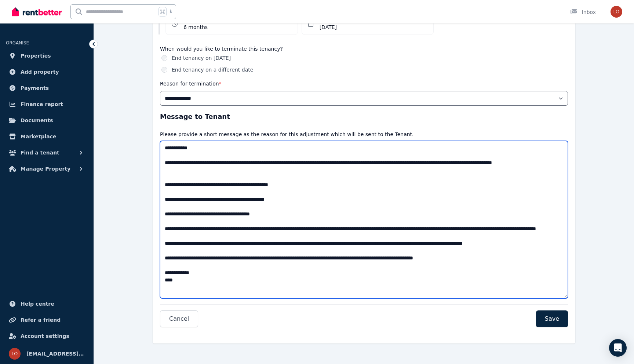 This screenshot has width=634, height=364. Describe the element at coordinates (41, 320) in the screenshot. I see `span: Refer a friend` at that location.